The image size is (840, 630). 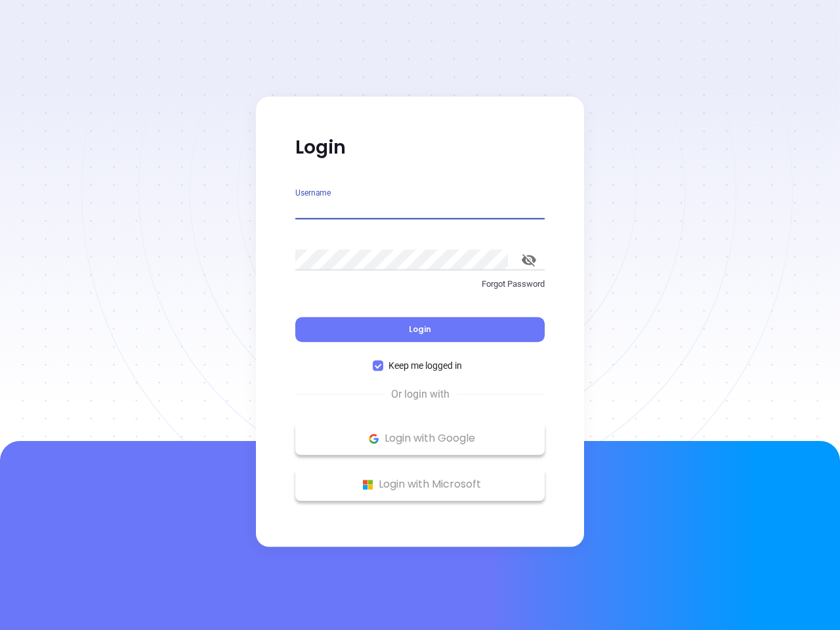 What do you see at coordinates (373, 438) in the screenshot?
I see `img: Google Logo` at bounding box center [373, 438].